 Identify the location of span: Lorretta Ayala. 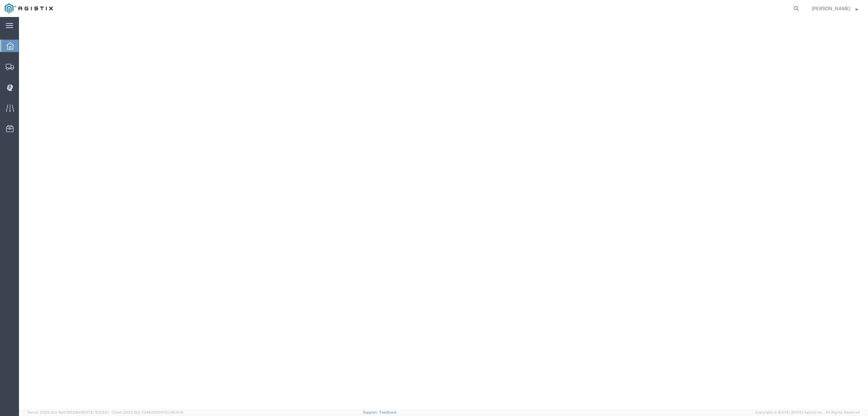
(831, 9).